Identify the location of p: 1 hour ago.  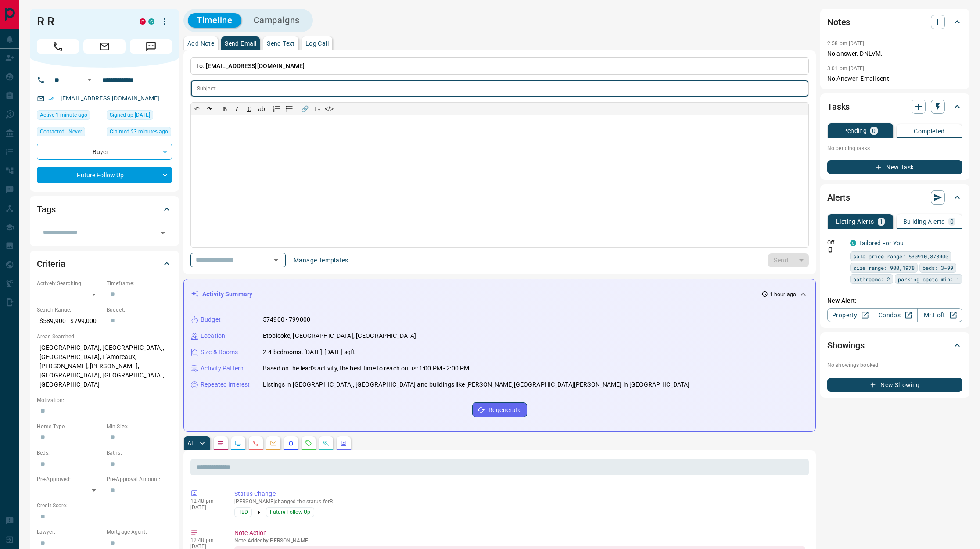
(783, 295).